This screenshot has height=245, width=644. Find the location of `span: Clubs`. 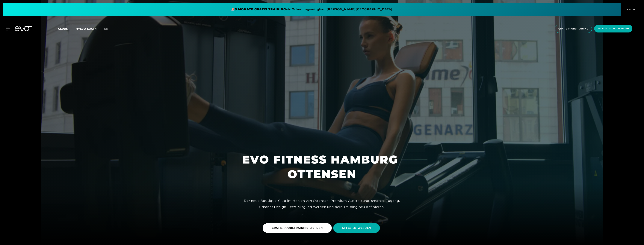

span: Clubs is located at coordinates (63, 29).